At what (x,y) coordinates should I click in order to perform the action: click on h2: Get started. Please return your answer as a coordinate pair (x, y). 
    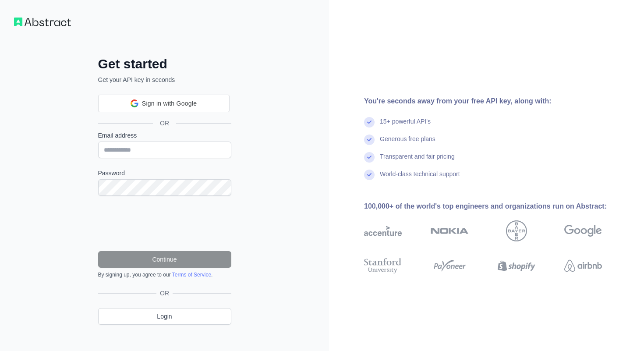
    Looking at the image, I should click on (164, 64).